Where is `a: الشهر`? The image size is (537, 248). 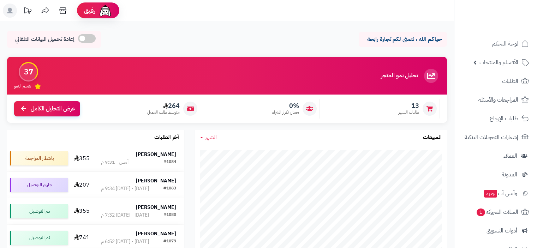
a: الشهر is located at coordinates (208, 137).